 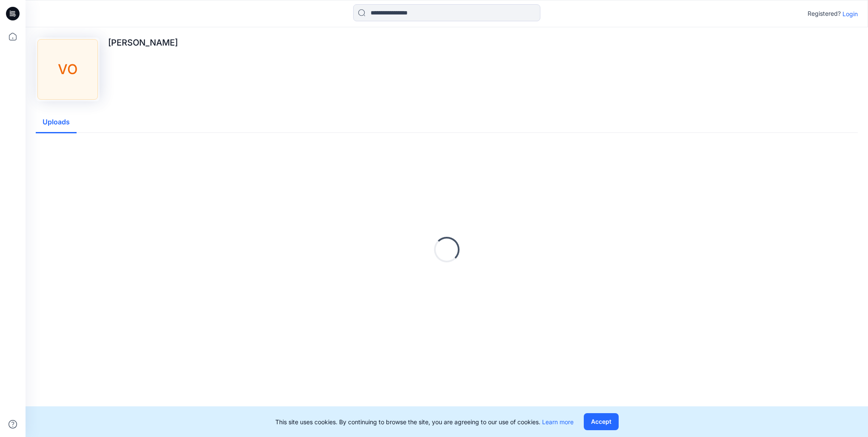 I want to click on p: Login, so click(x=850, y=14).